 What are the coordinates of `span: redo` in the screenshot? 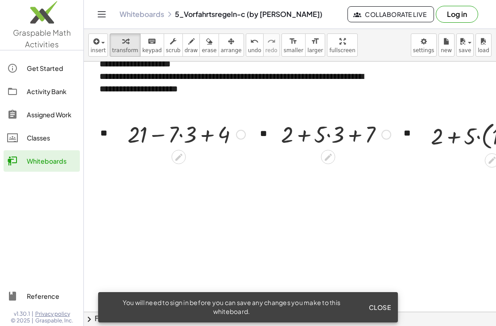 It's located at (271, 50).